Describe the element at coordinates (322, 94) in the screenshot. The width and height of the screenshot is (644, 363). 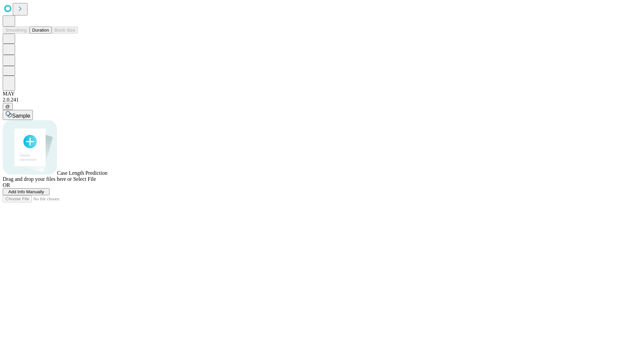
I see `div: MAY` at that location.